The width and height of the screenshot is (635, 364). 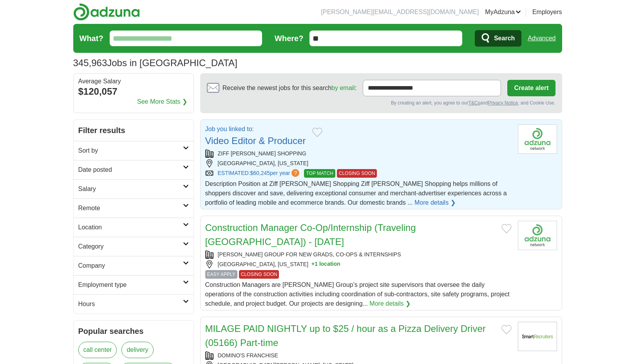 What do you see at coordinates (133, 304) in the screenshot?
I see `a: Hours` at bounding box center [133, 304].